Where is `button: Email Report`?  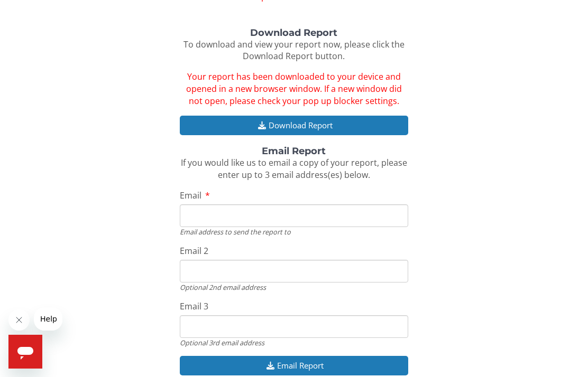 button: Email Report is located at coordinates (294, 366).